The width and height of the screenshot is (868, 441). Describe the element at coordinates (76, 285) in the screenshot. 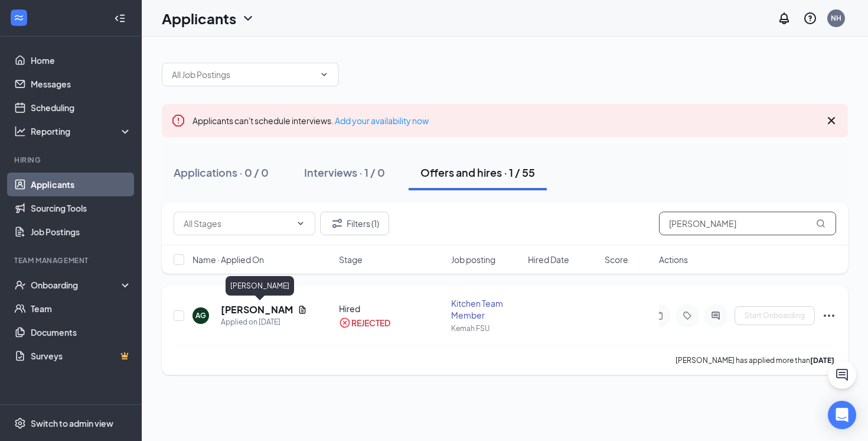

I see `div: Onboarding` at that location.